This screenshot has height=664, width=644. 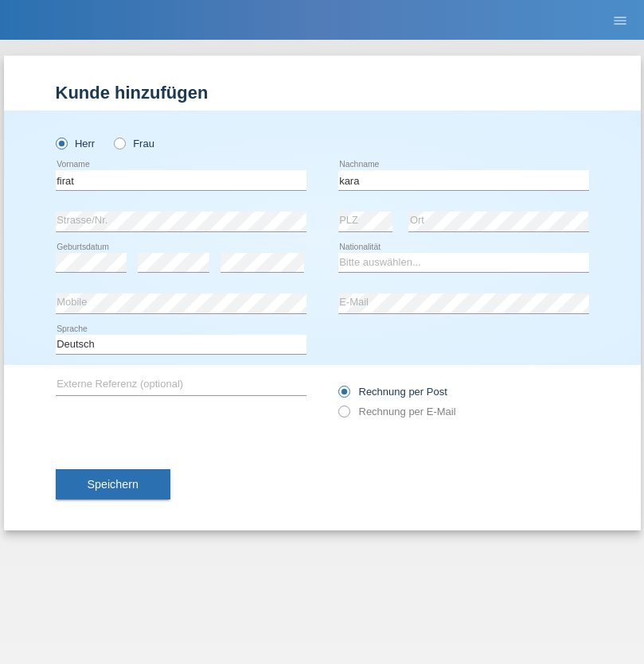 I want to click on input: Frau, so click(x=119, y=143).